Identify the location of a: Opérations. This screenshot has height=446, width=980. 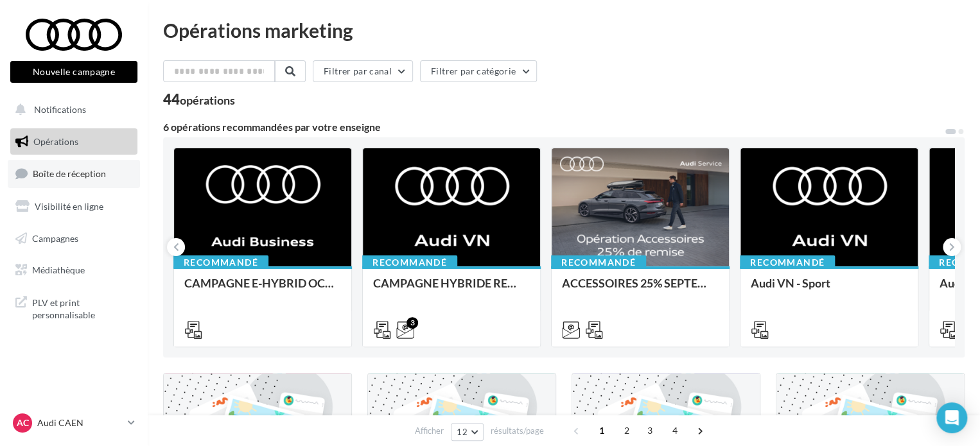
(74, 141).